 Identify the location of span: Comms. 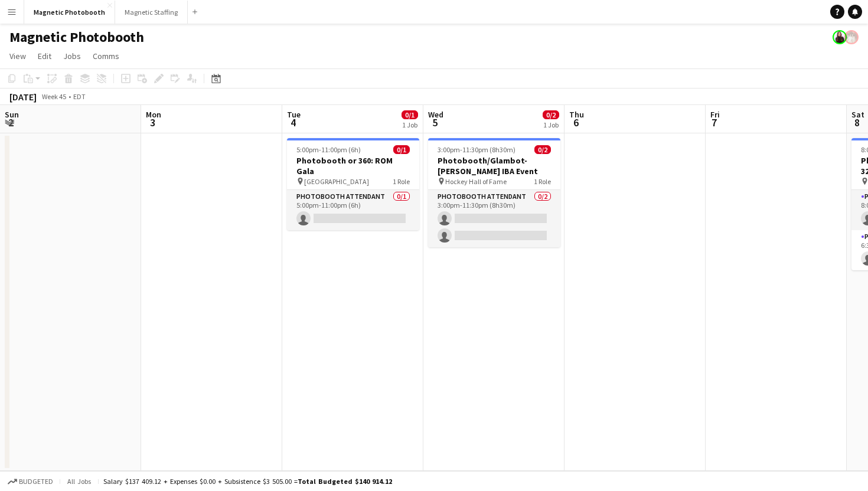
(106, 56).